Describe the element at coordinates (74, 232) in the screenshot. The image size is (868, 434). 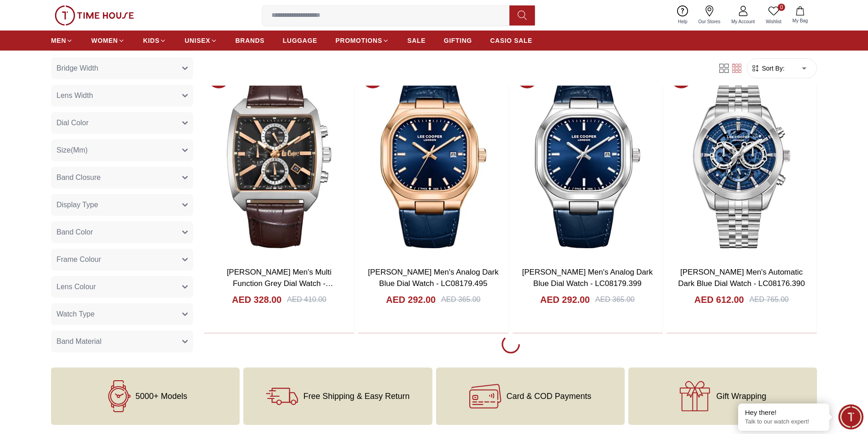
I see `span: Band Color` at that location.